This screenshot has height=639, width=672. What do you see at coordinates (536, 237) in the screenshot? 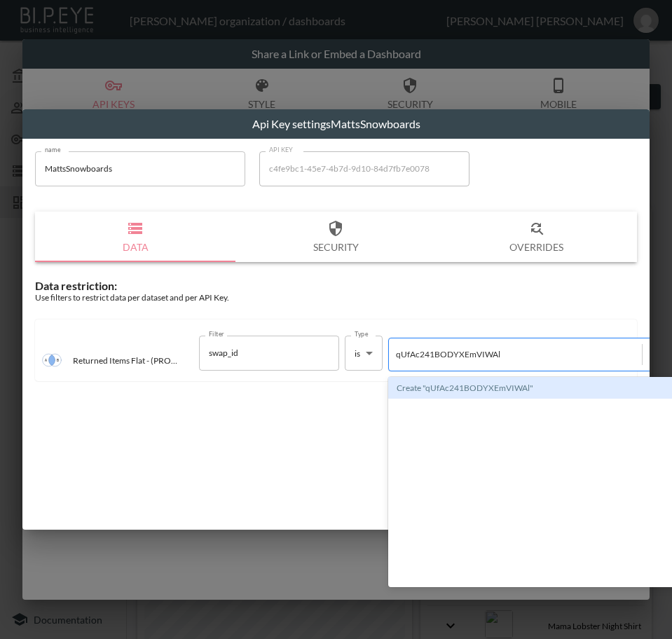
I see `button: Overrides` at bounding box center [536, 237].